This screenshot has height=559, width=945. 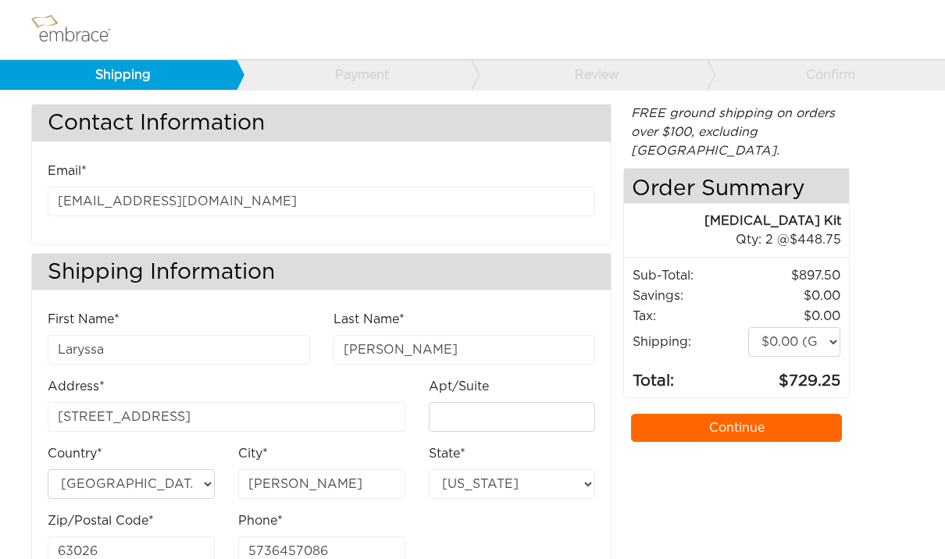 I want to click on label: Address*, so click(x=76, y=387).